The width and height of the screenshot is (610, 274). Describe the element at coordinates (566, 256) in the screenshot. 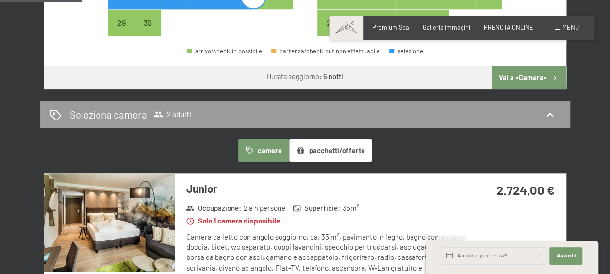

I see `button: Avanti` at that location.